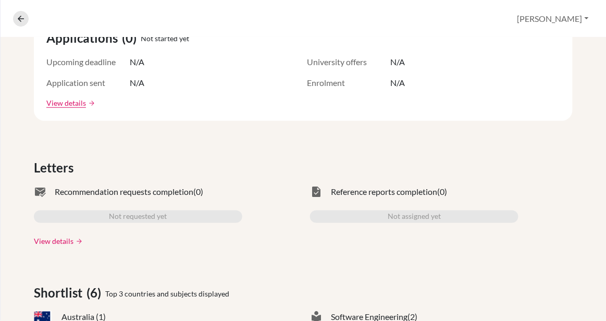 The image size is (606, 321). Describe the element at coordinates (316, 192) in the screenshot. I see `span: task` at that location.